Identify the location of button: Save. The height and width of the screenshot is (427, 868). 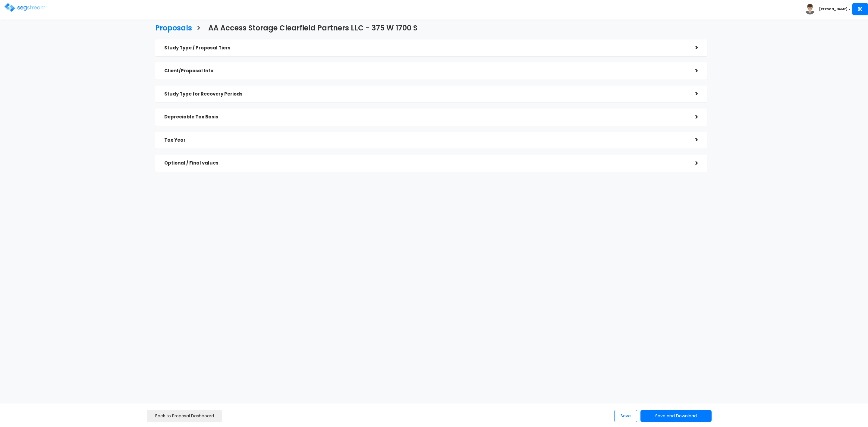
(626, 416).